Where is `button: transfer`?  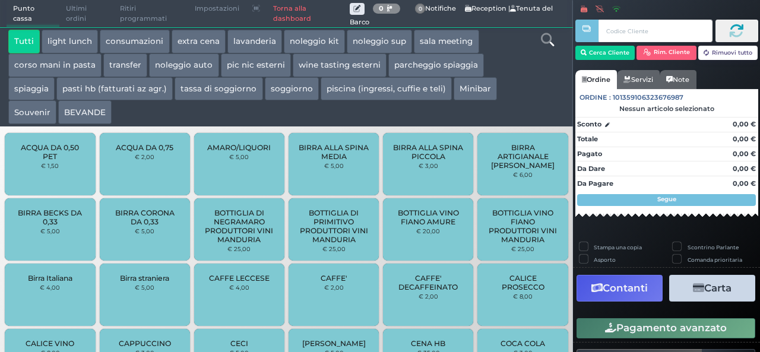 button: transfer is located at coordinates (125, 65).